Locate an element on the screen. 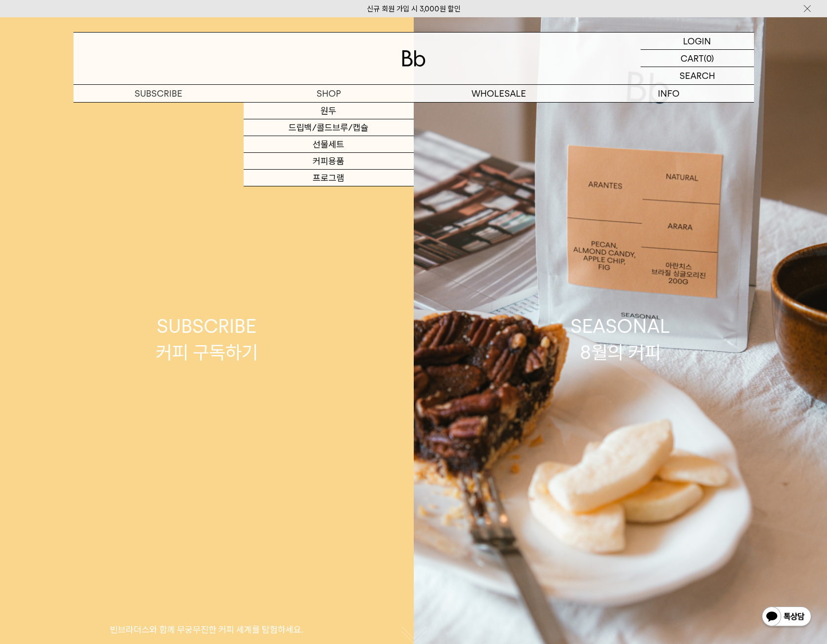  p: SHOP is located at coordinates (328, 93).